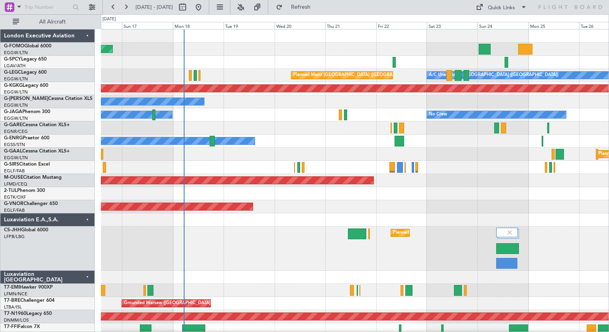  I want to click on span: G-GARE, so click(13, 125).